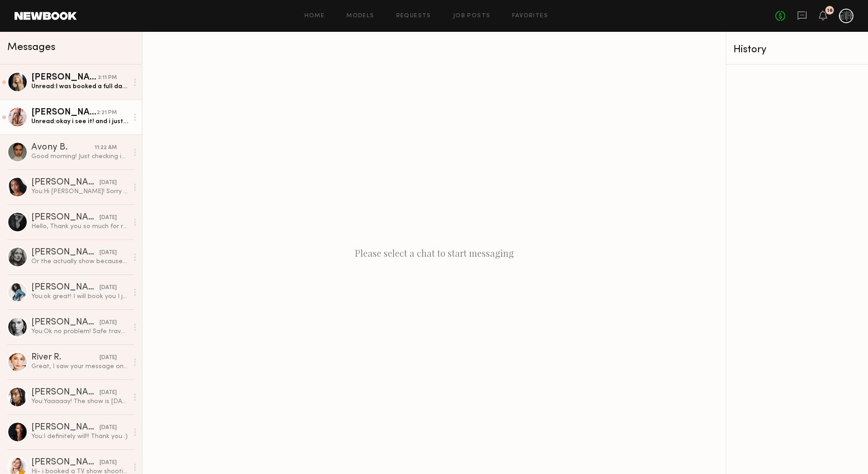 This screenshot has height=474, width=868. I want to click on a: Models, so click(360, 16).